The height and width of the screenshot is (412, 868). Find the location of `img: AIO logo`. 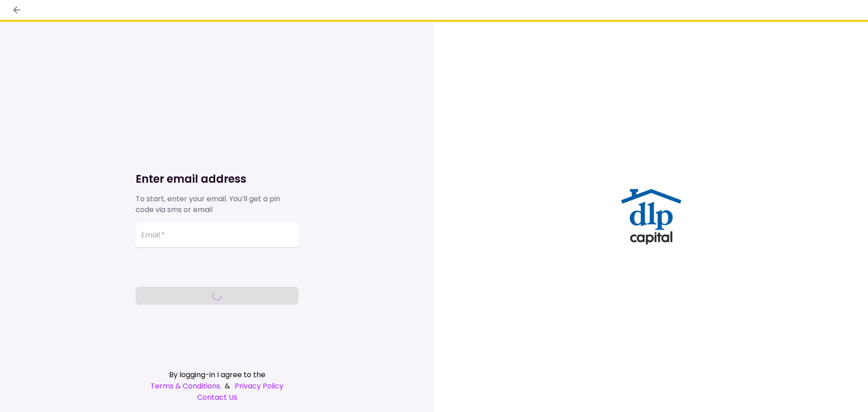

img: AIO logo is located at coordinates (651, 217).